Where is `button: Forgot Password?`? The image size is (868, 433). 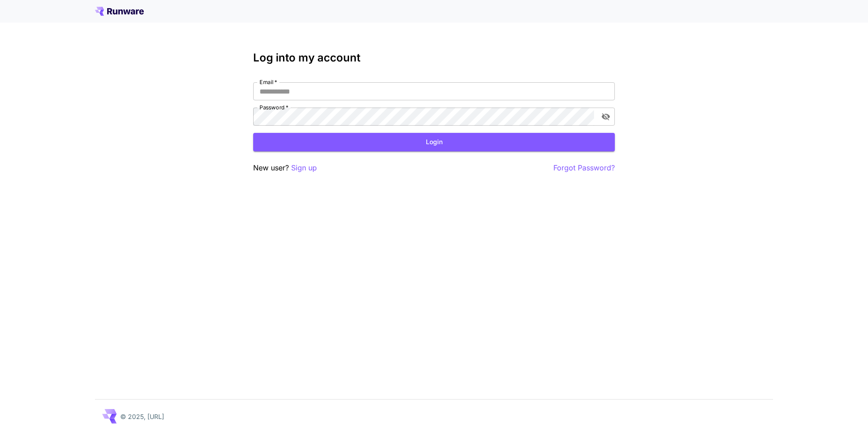
button: Forgot Password? is located at coordinates (584, 168).